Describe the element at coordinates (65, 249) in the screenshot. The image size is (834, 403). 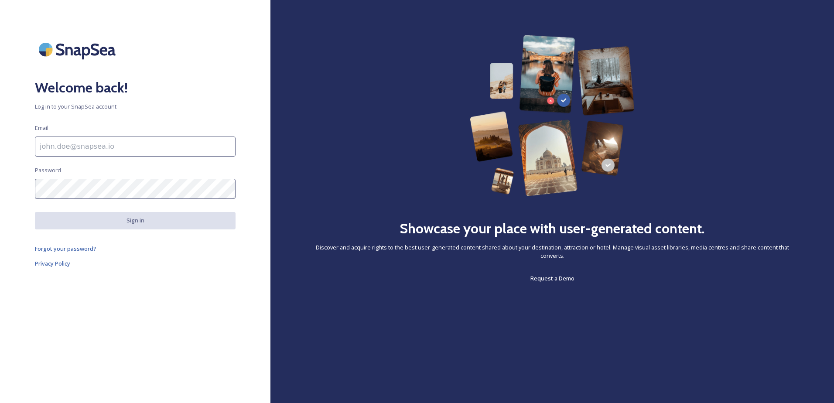
I see `span: Forgot your password?` at that location.